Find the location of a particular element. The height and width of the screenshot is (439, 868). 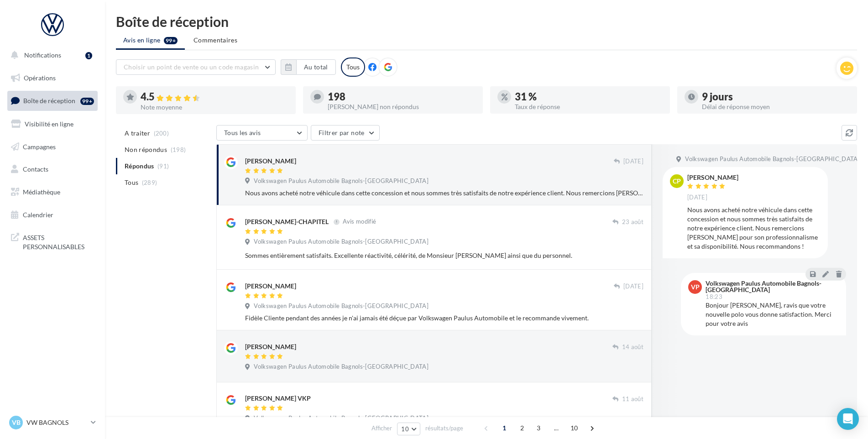

a: Médiathèque is located at coordinates (52, 192).